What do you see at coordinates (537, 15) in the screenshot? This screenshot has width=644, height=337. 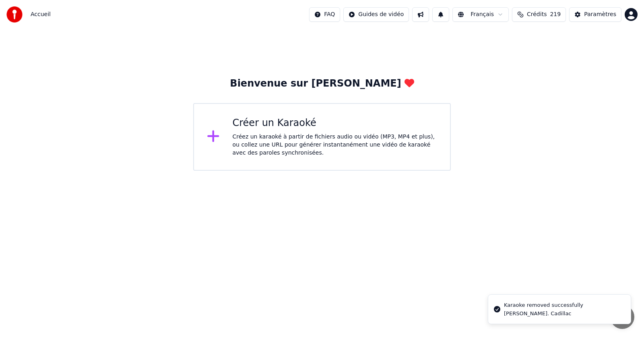 I see `span: Crédits` at bounding box center [537, 15].